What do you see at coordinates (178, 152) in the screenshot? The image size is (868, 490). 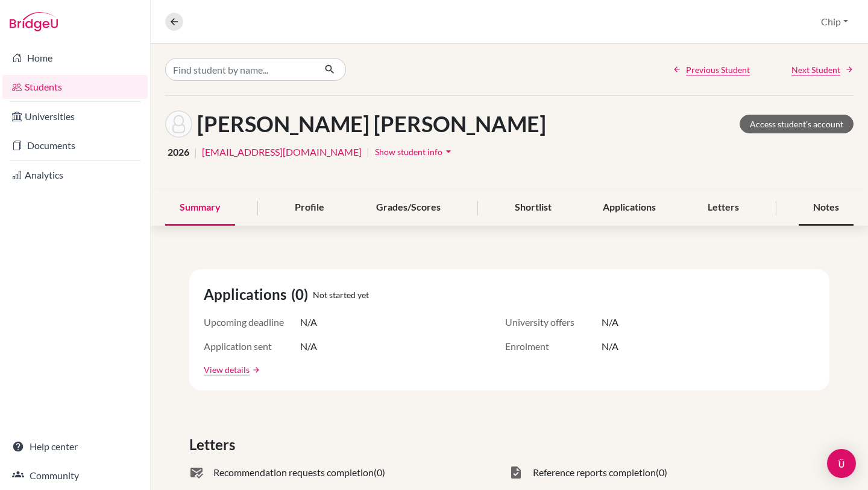 I see `span: 2026` at bounding box center [178, 152].